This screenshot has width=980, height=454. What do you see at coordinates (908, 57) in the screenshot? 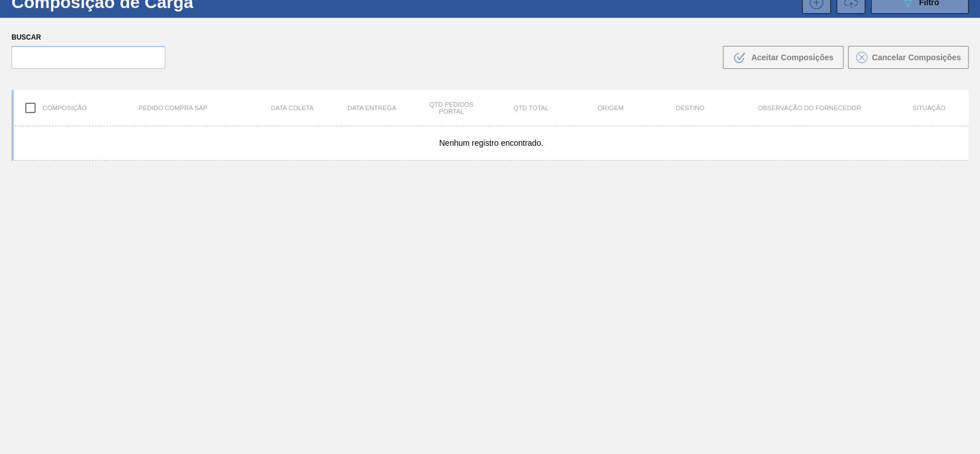
I see `button: Cancelar Composições` at bounding box center [908, 57].